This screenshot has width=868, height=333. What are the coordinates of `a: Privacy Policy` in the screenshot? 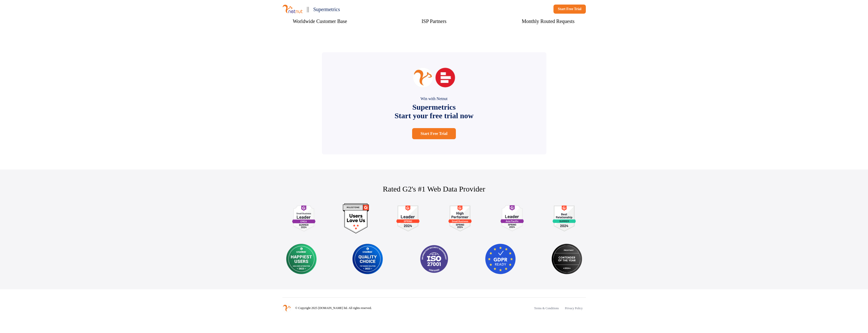 It's located at (574, 309).